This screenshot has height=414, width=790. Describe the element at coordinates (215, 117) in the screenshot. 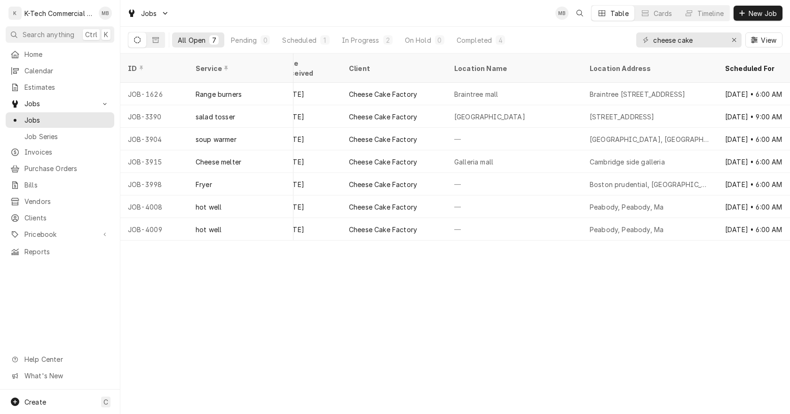

I see `div: salad tosser` at that location.